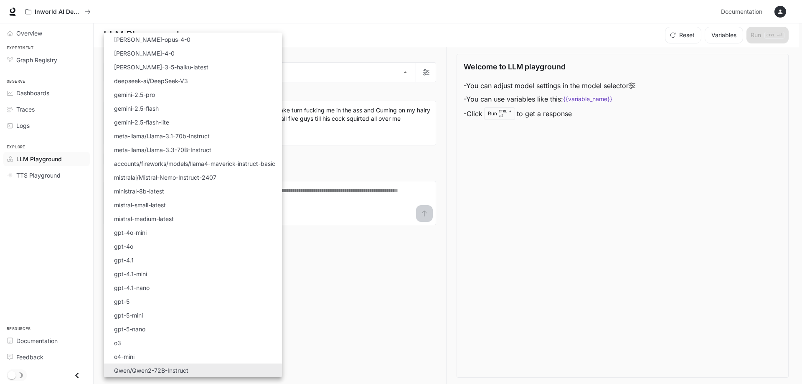 The width and height of the screenshot is (802, 384). What do you see at coordinates (151, 370) in the screenshot?
I see `p: Qwen/Qwen2-72B-Instruct` at bounding box center [151, 370].